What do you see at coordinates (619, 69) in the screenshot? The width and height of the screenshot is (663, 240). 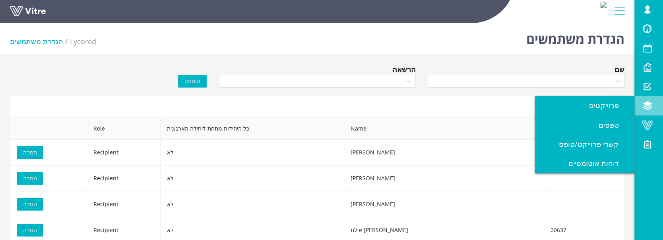 I see `div: שם` at bounding box center [619, 69].